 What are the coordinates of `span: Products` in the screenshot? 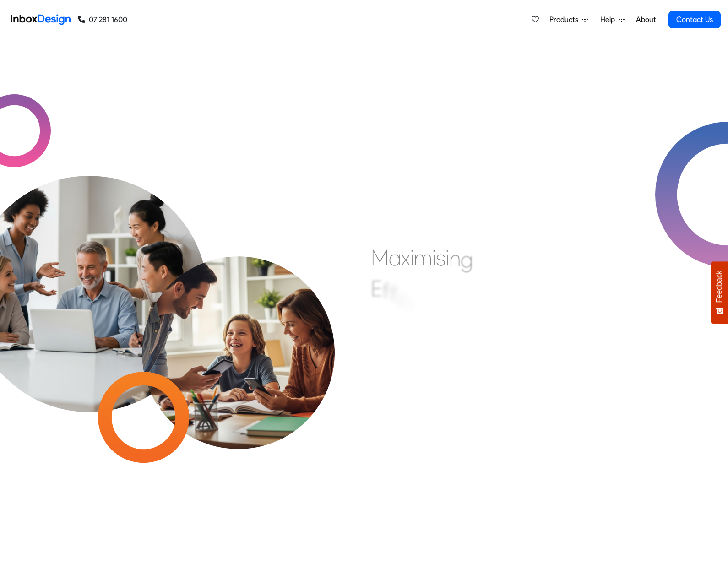 It's located at (565, 20).